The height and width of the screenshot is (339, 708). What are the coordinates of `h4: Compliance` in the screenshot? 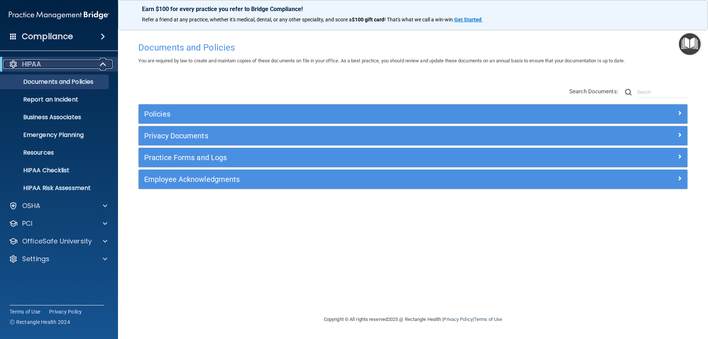 It's located at (47, 37).